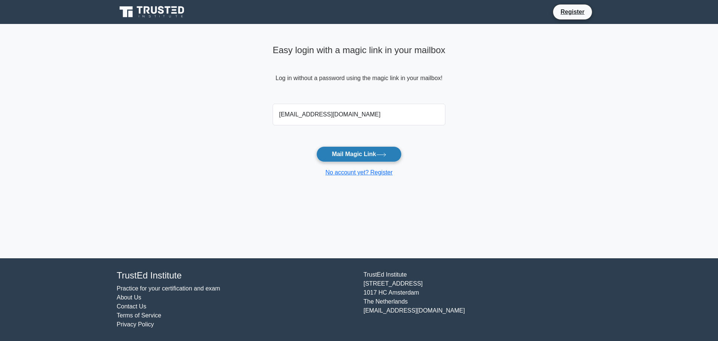 The image size is (718, 341). What do you see at coordinates (359, 50) in the screenshot?
I see `h4: Easy login with a magic link in your mailbox` at bounding box center [359, 50].